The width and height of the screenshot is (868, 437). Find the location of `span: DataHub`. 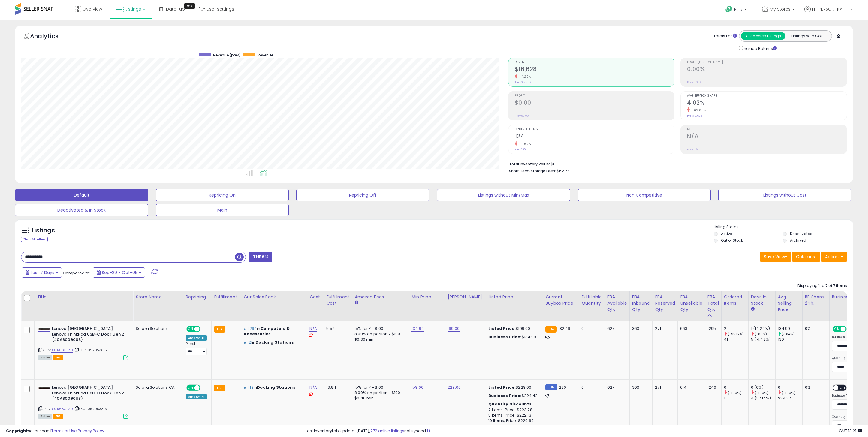

span: DataHub is located at coordinates (175, 9).